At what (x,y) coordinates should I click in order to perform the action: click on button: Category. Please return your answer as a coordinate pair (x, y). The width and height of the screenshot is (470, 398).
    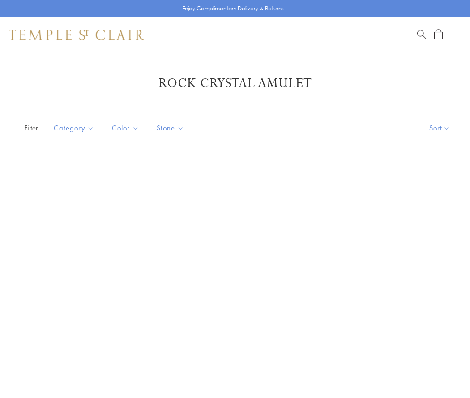
    Looking at the image, I should click on (74, 128).